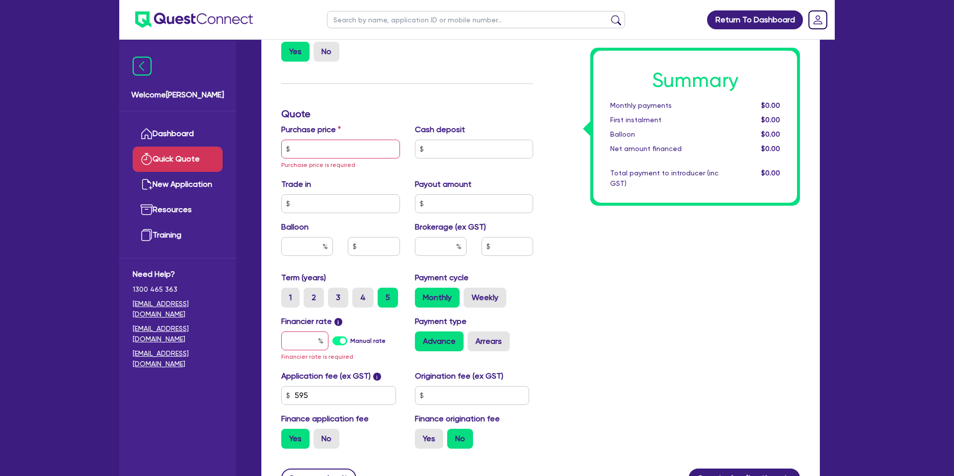  What do you see at coordinates (177, 159) in the screenshot?
I see `a: Quick Quote` at bounding box center [177, 159].